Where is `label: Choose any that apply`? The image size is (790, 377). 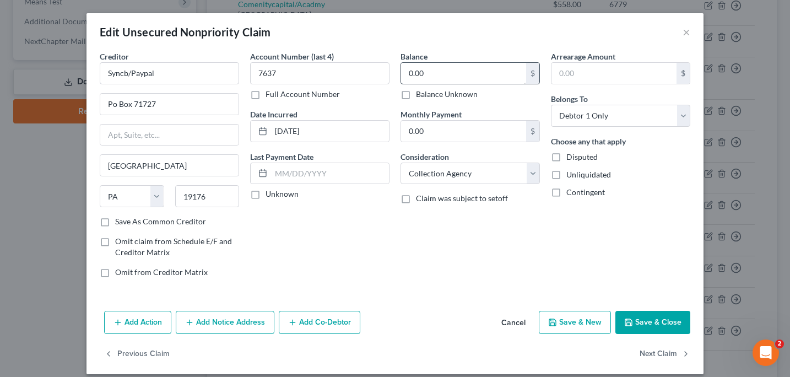
label: Choose any that apply is located at coordinates (588, 141).